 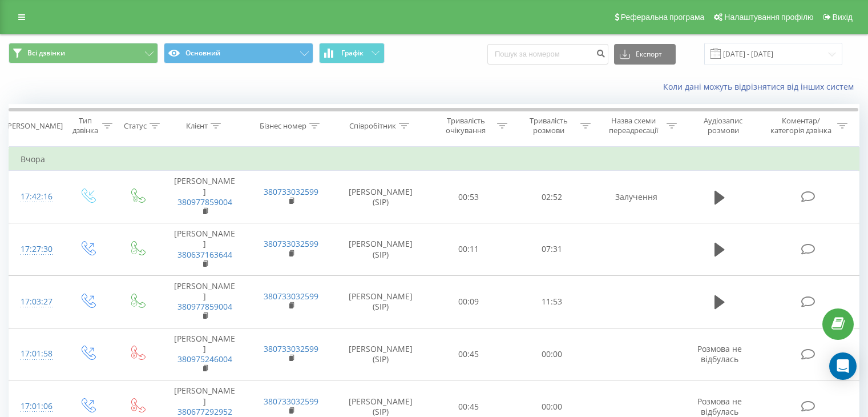 What do you see at coordinates (468, 302) in the screenshot?
I see `td: 00:09` at bounding box center [468, 302].